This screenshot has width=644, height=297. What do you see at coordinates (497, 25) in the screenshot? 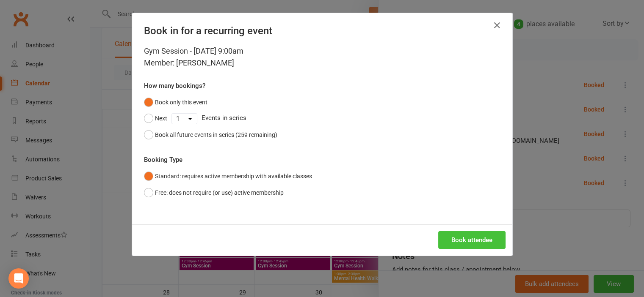
I see `button: Close` at bounding box center [497, 25].